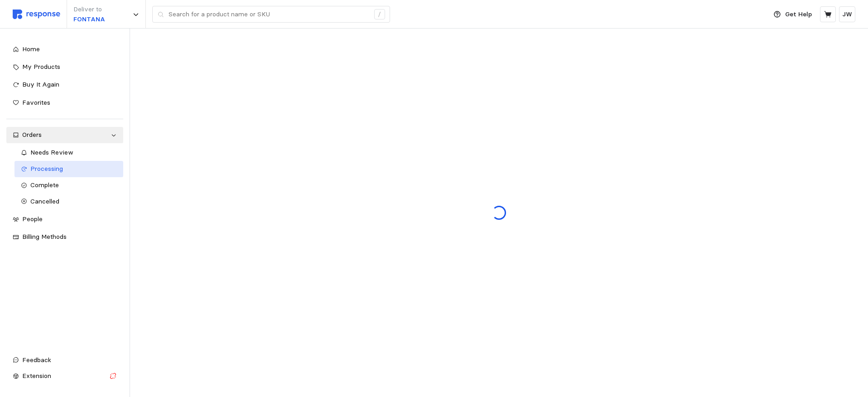  Describe the element at coordinates (36, 375) in the screenshot. I see `span: Extension` at that location.